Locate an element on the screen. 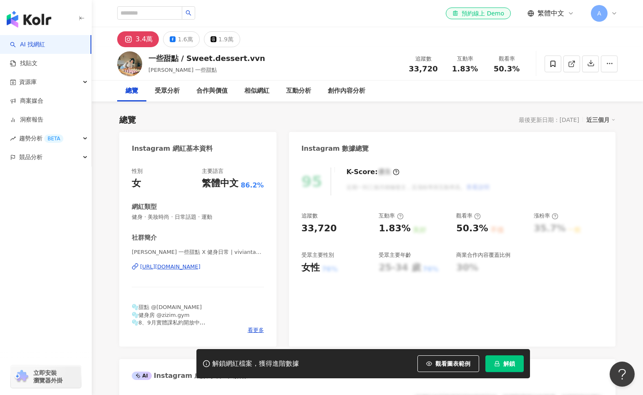  div: 受眾分析 is located at coordinates (167, 91).